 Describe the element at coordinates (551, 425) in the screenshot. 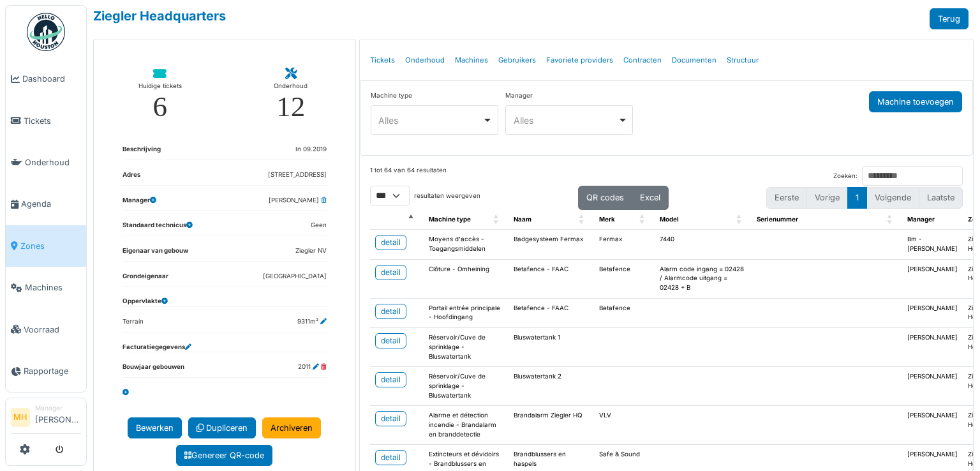

I see `td: Brandalarm Ziegler HQ` at that location.